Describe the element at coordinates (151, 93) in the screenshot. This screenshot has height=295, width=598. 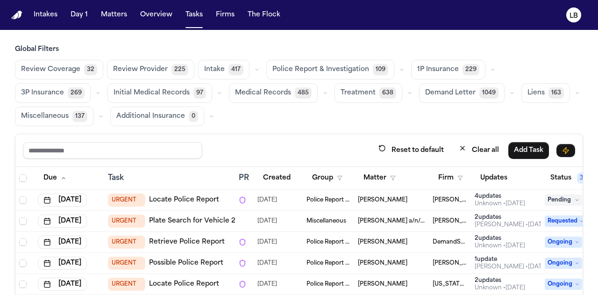
I see `span: Initial Medical Records` at that location.